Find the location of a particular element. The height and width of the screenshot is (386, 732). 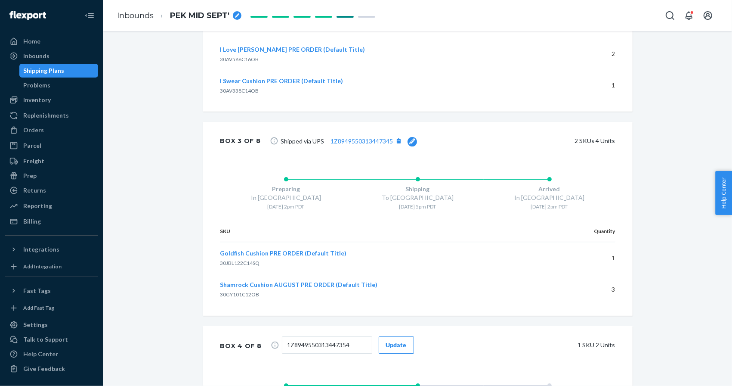

button: Open notifications is located at coordinates (689, 15).